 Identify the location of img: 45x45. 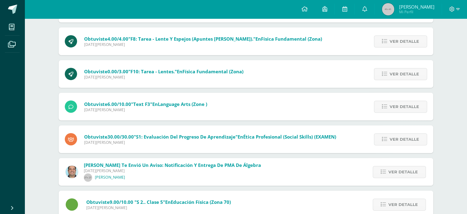
(388, 9).